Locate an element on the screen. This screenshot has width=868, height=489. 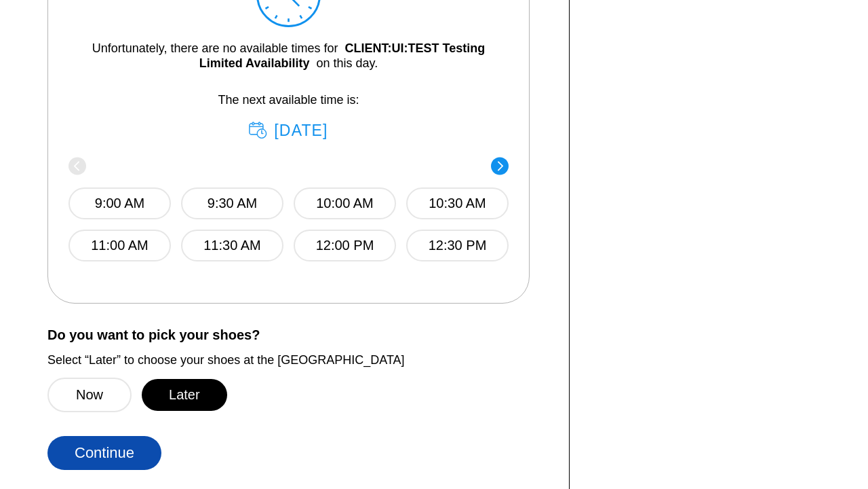
button: 9:30 AM is located at coordinates (232, 203).